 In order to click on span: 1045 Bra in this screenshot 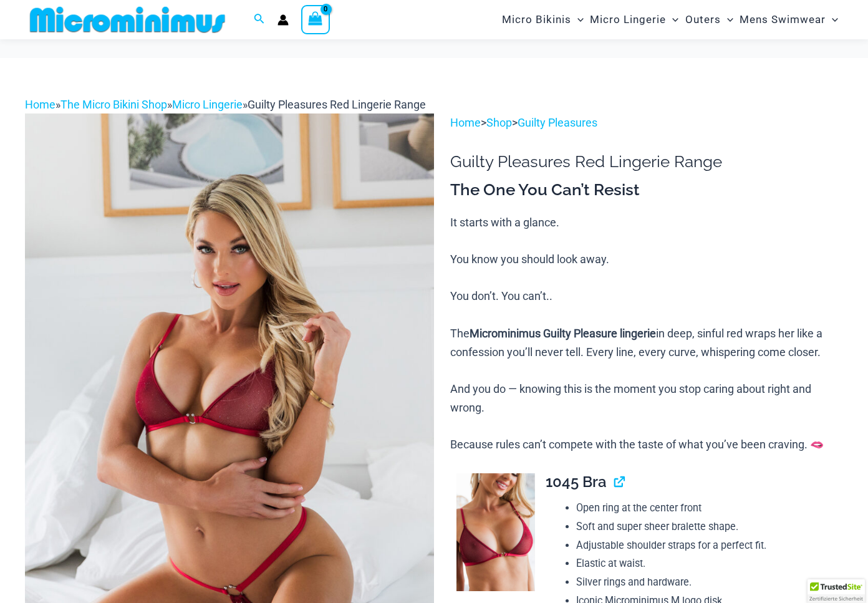, I will do `click(577, 481)`.